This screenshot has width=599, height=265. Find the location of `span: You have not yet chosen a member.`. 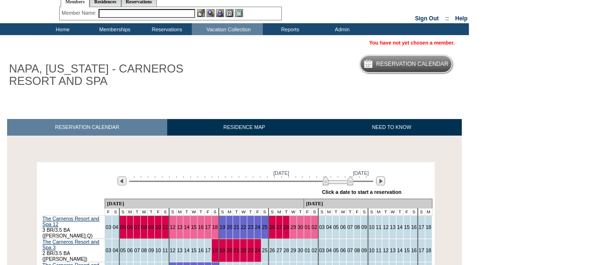

span: You have not yet chosen a member. is located at coordinates (412, 43).